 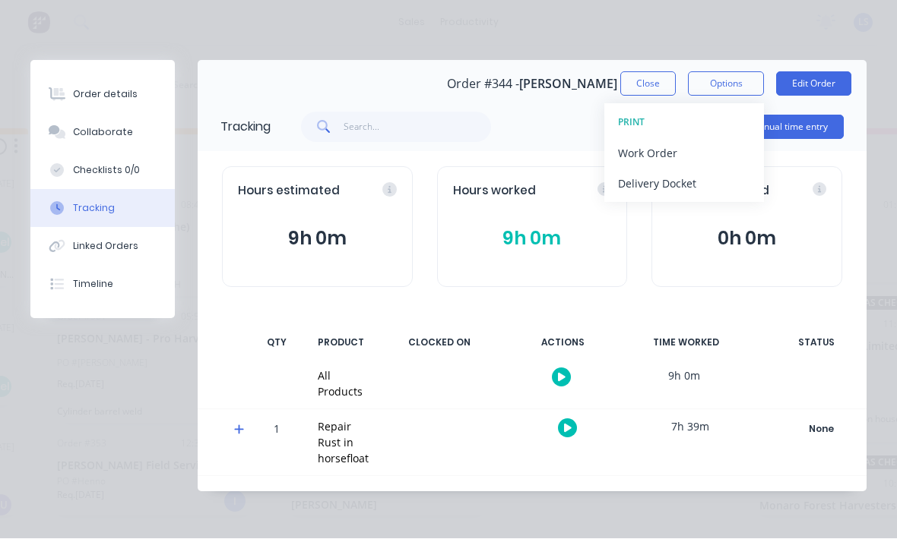 What do you see at coordinates (821, 430) in the screenshot?
I see `div: None` at bounding box center [821, 430].